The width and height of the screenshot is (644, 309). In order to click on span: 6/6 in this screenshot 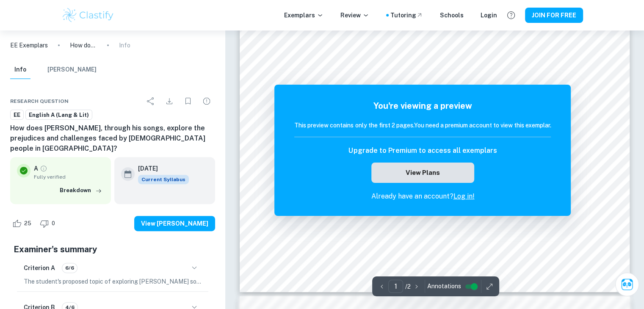, I will do `click(70, 268)`.